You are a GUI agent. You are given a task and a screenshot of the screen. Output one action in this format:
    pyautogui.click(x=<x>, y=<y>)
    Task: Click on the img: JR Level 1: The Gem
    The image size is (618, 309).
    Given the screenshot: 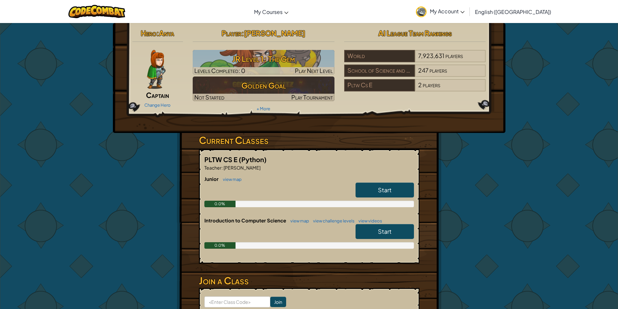 What is the action you would take?
    pyautogui.click(x=263, y=62)
    